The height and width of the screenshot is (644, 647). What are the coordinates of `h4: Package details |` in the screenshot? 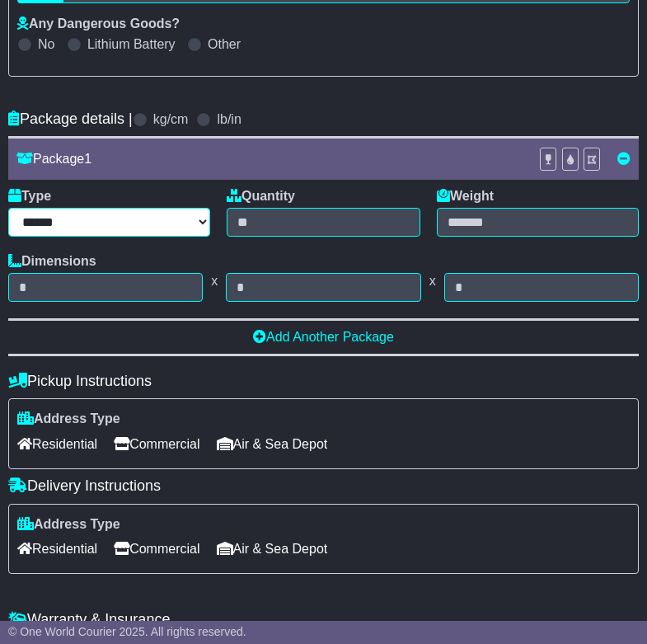 It's located at (70, 118).